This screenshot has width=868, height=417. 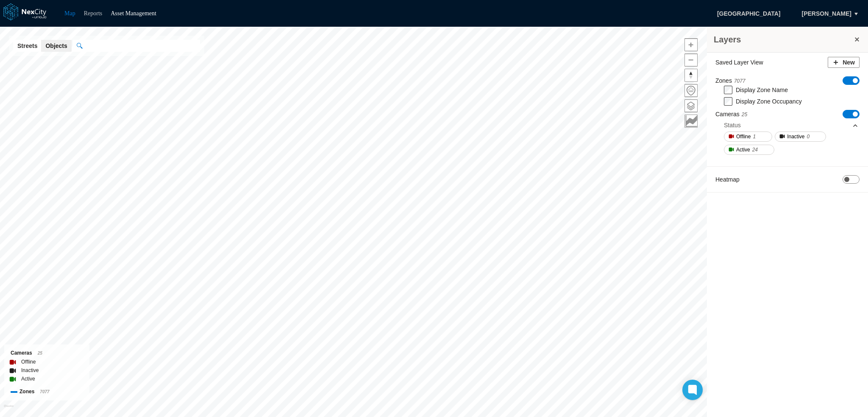 I want to click on label: Display Zone Name, so click(x=762, y=90).